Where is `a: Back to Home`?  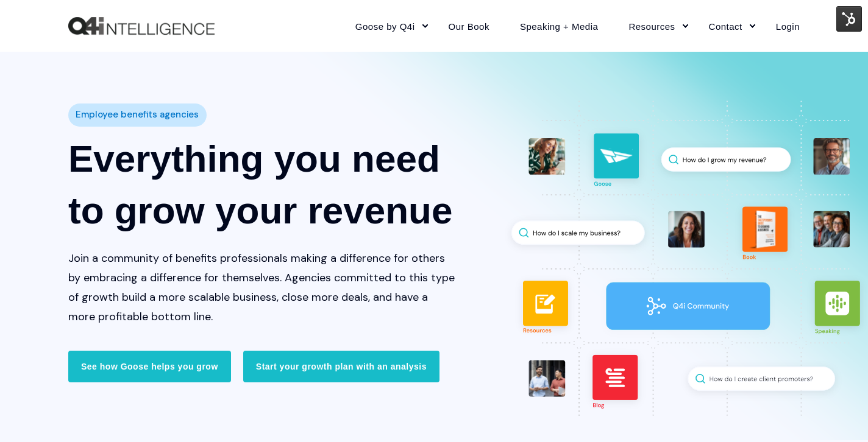
a: Back to Home is located at coordinates (141, 26).